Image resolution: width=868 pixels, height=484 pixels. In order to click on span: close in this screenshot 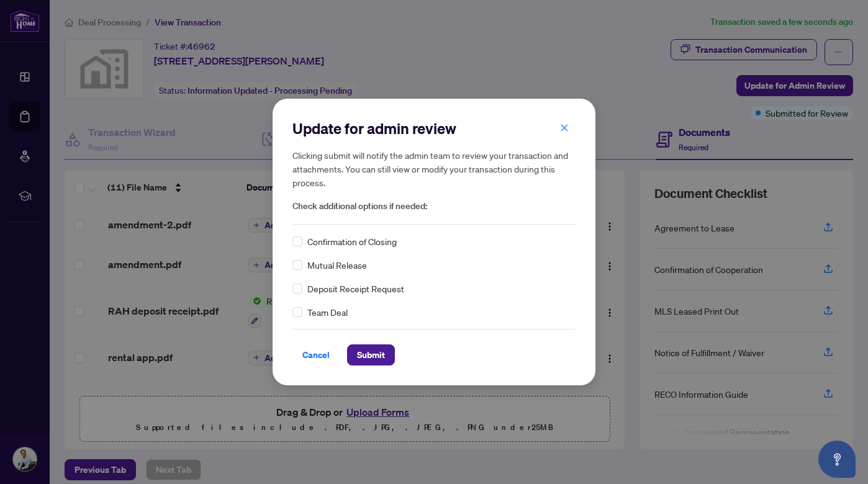, I will do `click(564, 128)`.